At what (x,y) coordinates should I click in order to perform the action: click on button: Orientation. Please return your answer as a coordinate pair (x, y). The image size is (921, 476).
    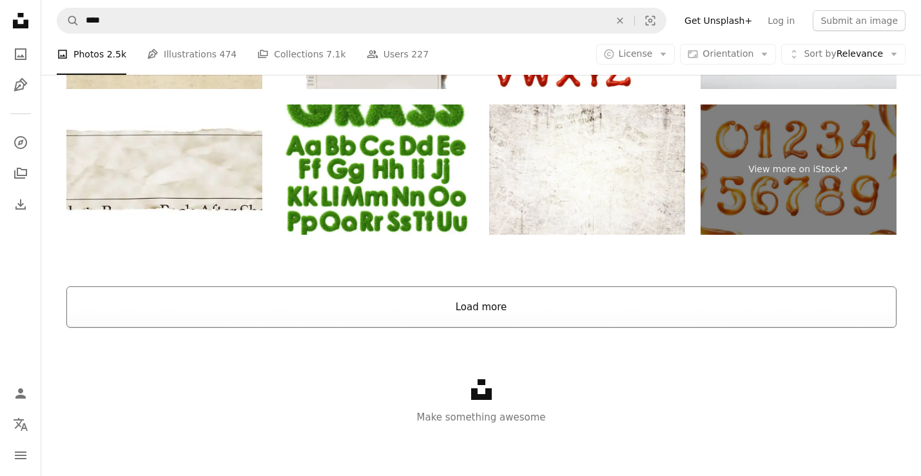
    Looking at the image, I should click on (728, 54).